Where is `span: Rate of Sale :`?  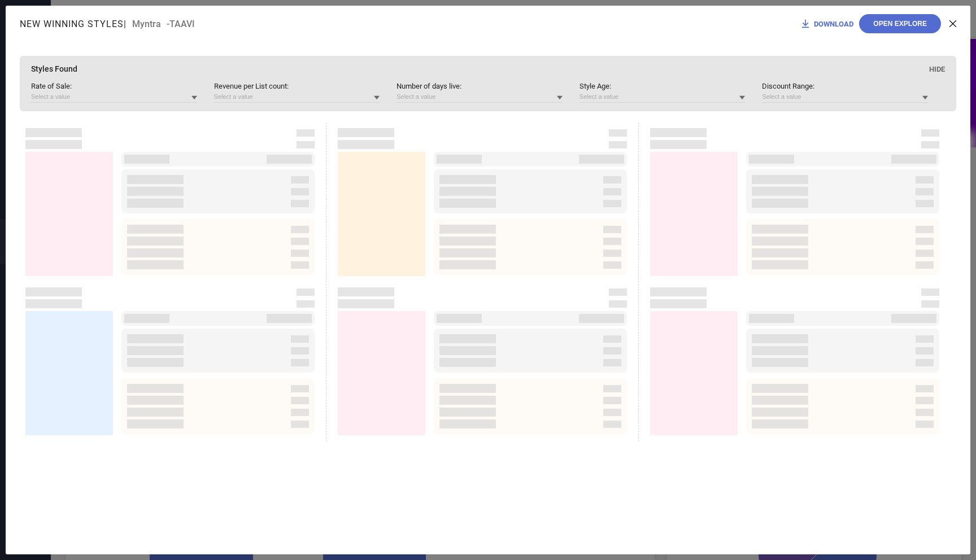 span: Rate of Sale : is located at coordinates (114, 86).